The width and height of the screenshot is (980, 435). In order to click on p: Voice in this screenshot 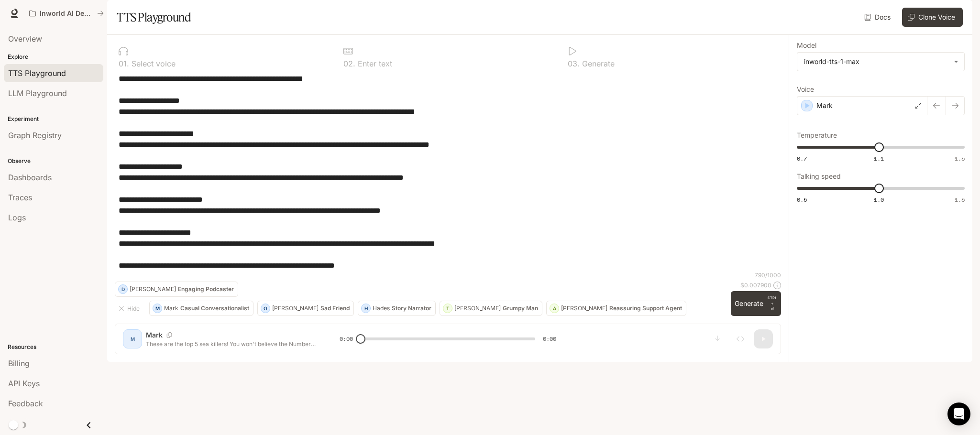, I will do `click(806, 89)`.